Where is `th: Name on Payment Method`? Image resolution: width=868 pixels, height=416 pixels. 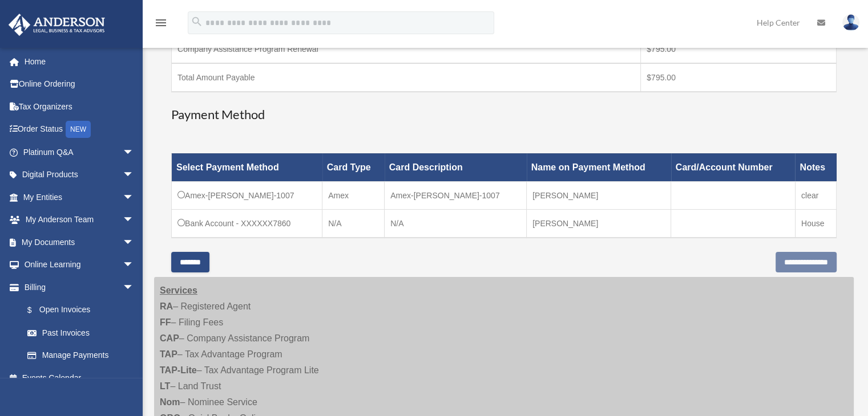 th: Name on Payment Method is located at coordinates (598, 167).